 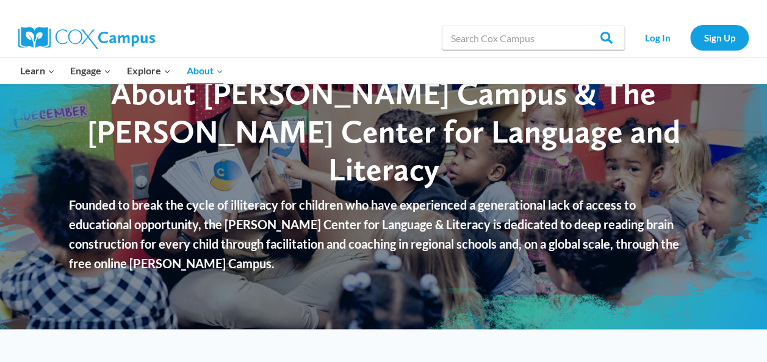 What do you see at coordinates (121, 71) in the screenshot?
I see `nav: Primary Navigation` at bounding box center [121, 71].